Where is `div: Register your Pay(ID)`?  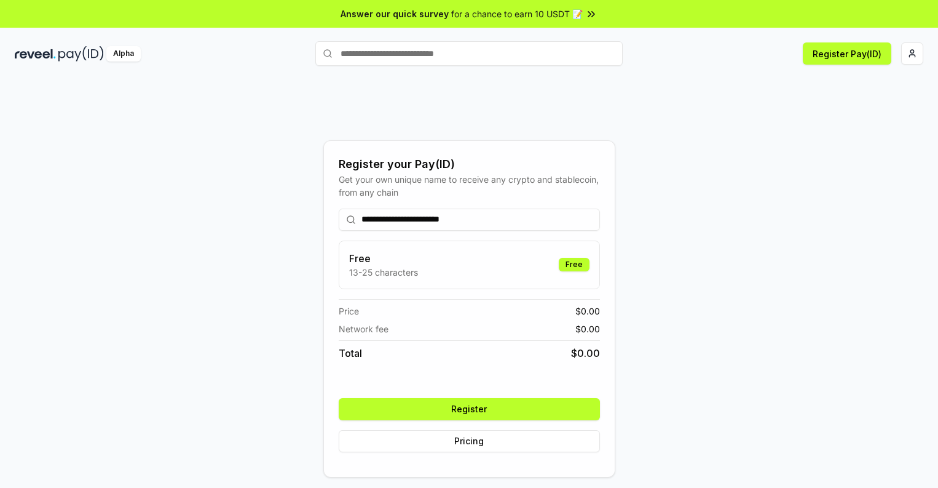
div: Register your Pay(ID) is located at coordinates (469, 164).